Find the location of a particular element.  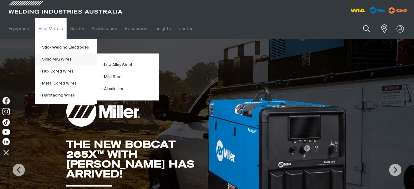

a: Hardfacing Wires is located at coordinates (68, 95).